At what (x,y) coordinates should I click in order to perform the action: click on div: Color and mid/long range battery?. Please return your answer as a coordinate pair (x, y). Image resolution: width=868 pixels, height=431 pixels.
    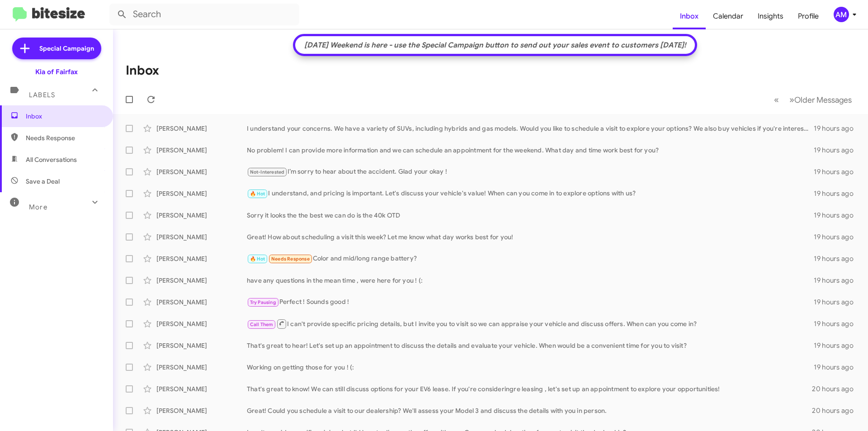
    Looking at the image, I should click on (530, 259).